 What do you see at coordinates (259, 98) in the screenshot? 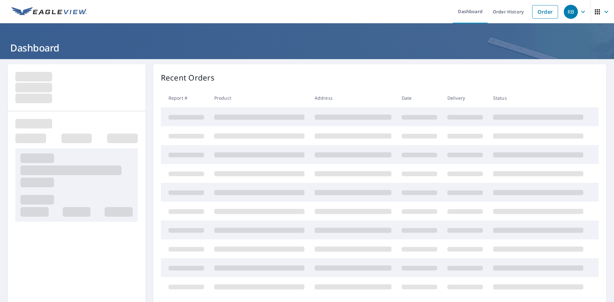
I see `th: Product` at bounding box center [259, 98].